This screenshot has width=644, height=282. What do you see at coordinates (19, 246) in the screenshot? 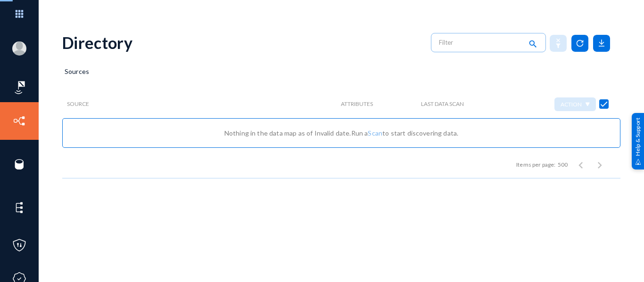
I see `img: icon-policies.svg` at bounding box center [19, 246].